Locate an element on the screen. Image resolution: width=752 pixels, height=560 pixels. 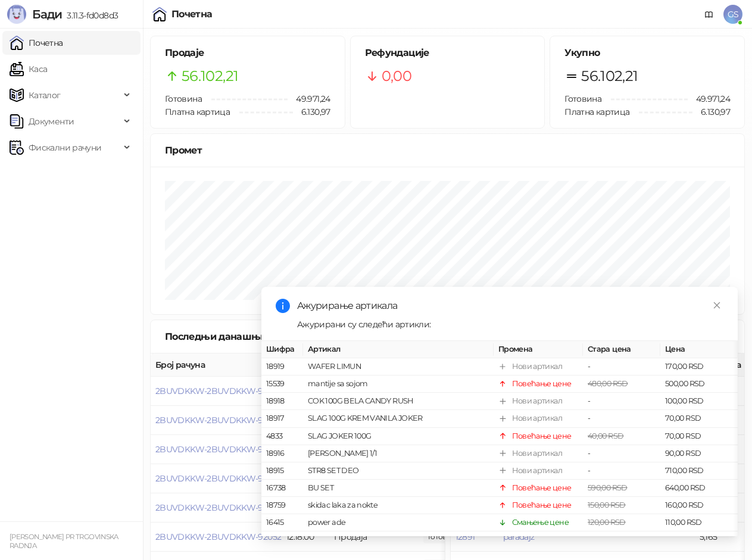
span: Каталог is located at coordinates (45, 95).